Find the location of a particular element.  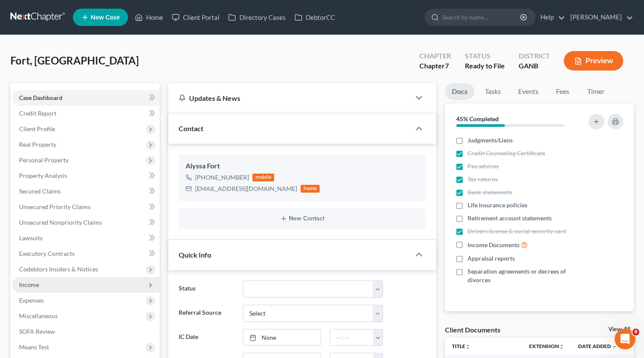

span: Expenses is located at coordinates (31, 300).